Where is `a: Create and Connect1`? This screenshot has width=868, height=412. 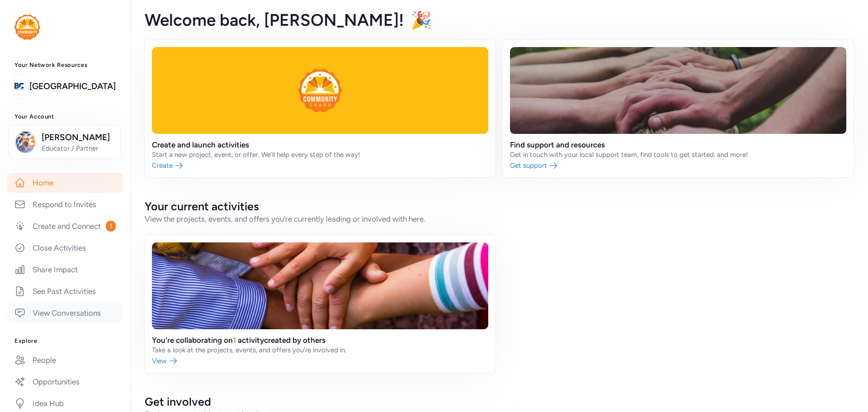 a: Create and Connect1 is located at coordinates (65, 226).